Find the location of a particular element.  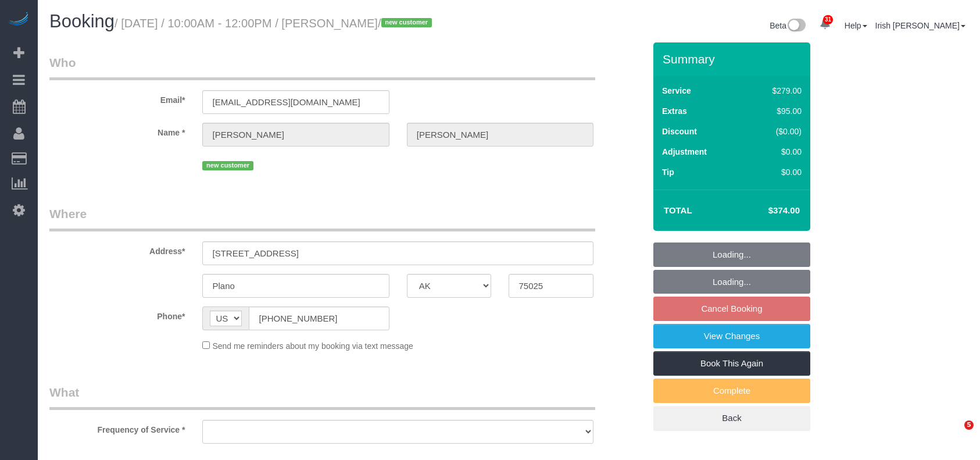

input: First Name* is located at coordinates (295, 135).